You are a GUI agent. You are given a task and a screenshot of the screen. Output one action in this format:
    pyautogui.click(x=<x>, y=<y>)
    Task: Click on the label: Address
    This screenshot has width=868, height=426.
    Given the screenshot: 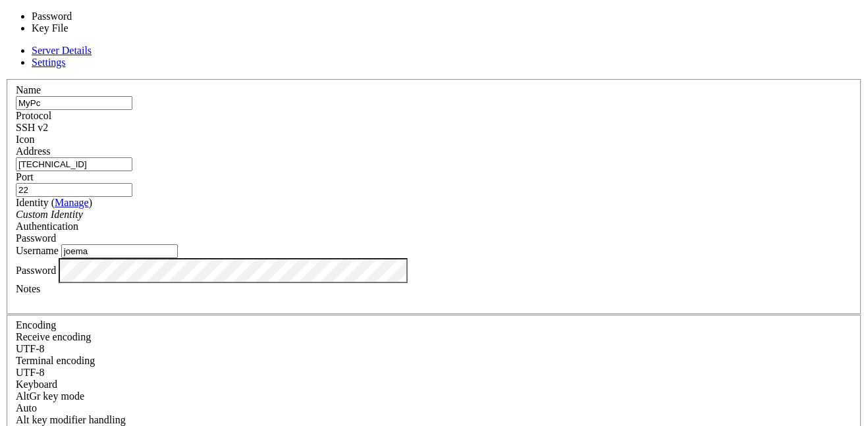 What is the action you would take?
    pyautogui.click(x=33, y=151)
    